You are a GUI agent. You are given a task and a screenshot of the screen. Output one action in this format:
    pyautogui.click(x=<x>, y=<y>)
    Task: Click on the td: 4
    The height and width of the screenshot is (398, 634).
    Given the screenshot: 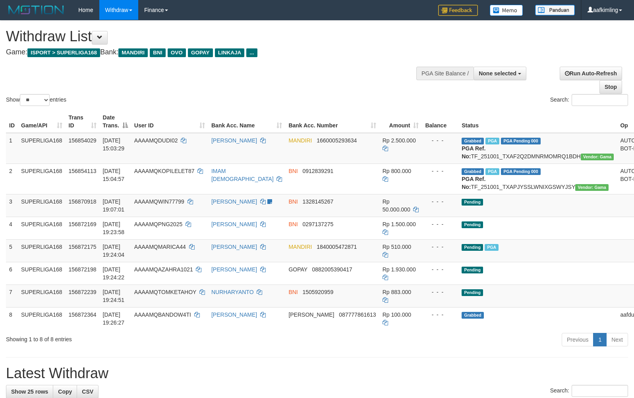 What is the action you would take?
    pyautogui.click(x=12, y=228)
    